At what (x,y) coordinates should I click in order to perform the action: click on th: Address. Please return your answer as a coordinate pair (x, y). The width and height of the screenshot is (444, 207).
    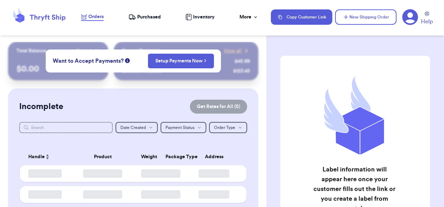
    Looking at the image, I should click on (216, 157).